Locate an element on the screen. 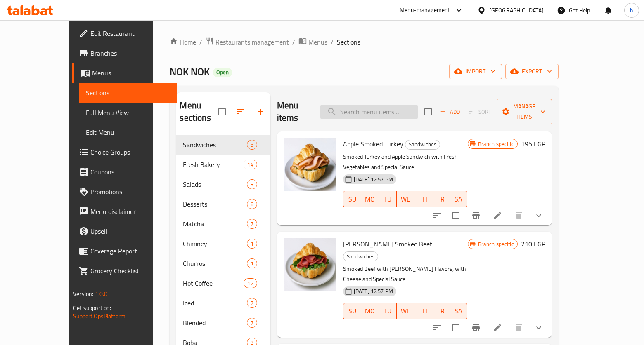  button: sort-choices is located at coordinates (437, 328).